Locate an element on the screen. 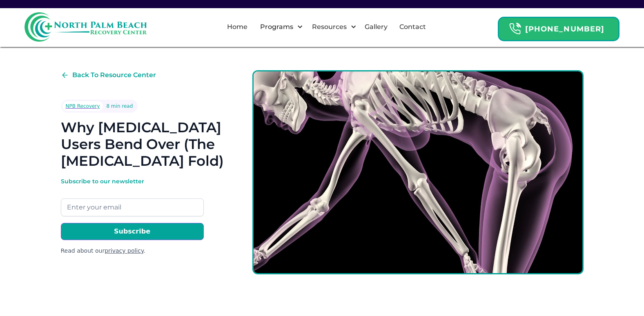  div: NPB Recovery is located at coordinates (83, 106).